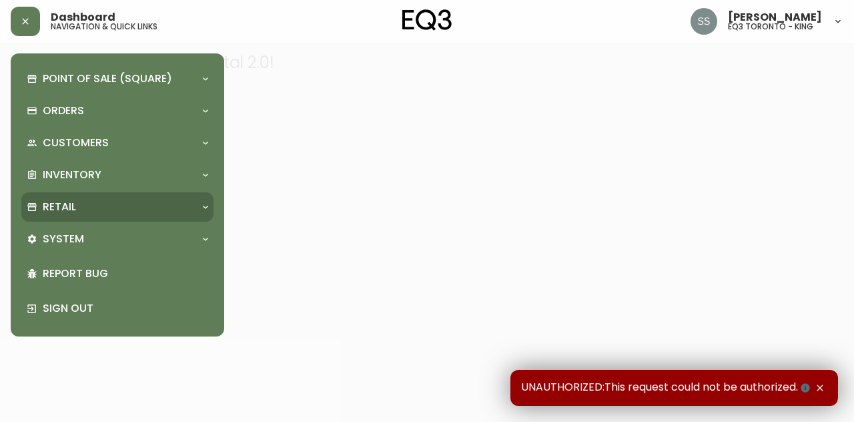  What do you see at coordinates (75, 143) in the screenshot?
I see `p: Customers` at bounding box center [75, 143].